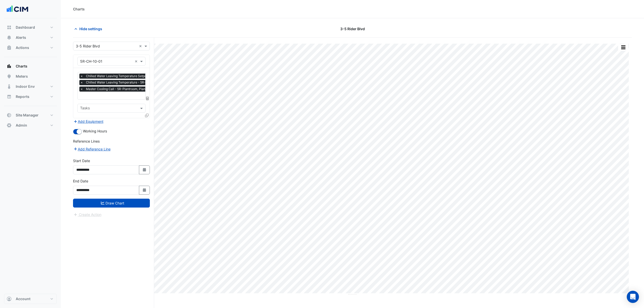  I want to click on span: 3-5 Rider Blvd, so click(352, 29).